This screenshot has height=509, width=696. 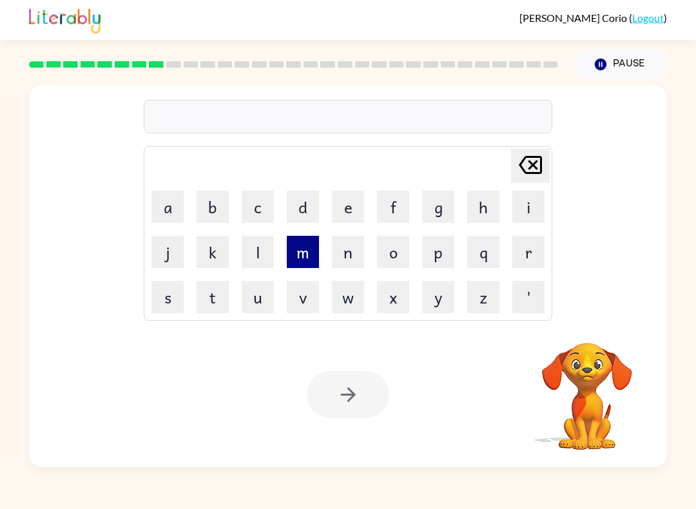 What do you see at coordinates (167, 207) in the screenshot?
I see `button: a` at bounding box center [167, 207].